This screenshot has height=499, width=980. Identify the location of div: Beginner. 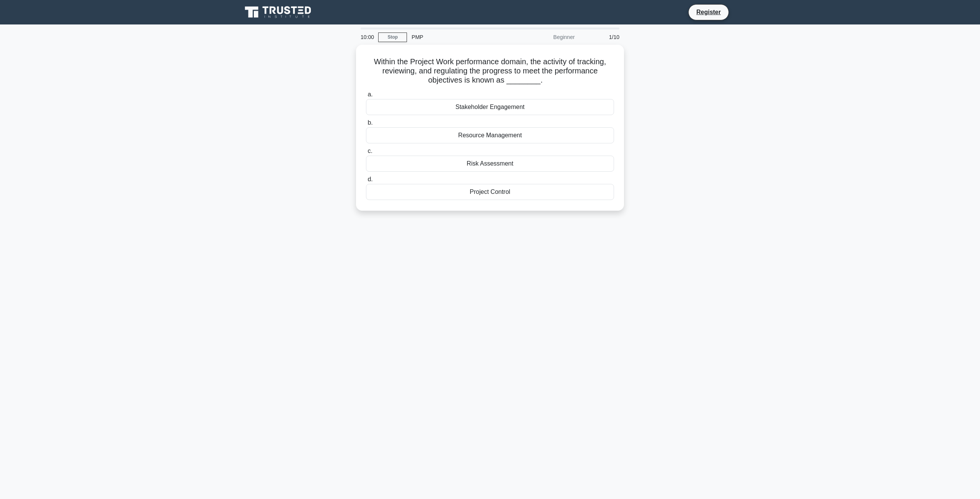
(546, 37).